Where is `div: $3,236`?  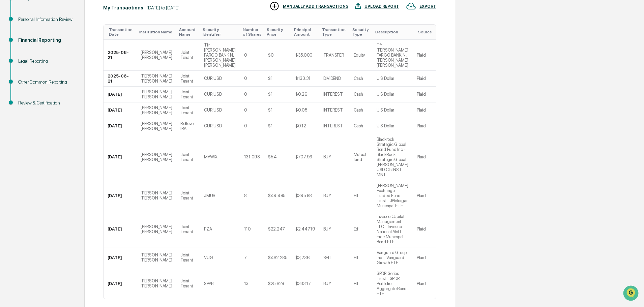 div: $3,236 is located at coordinates (302, 258).